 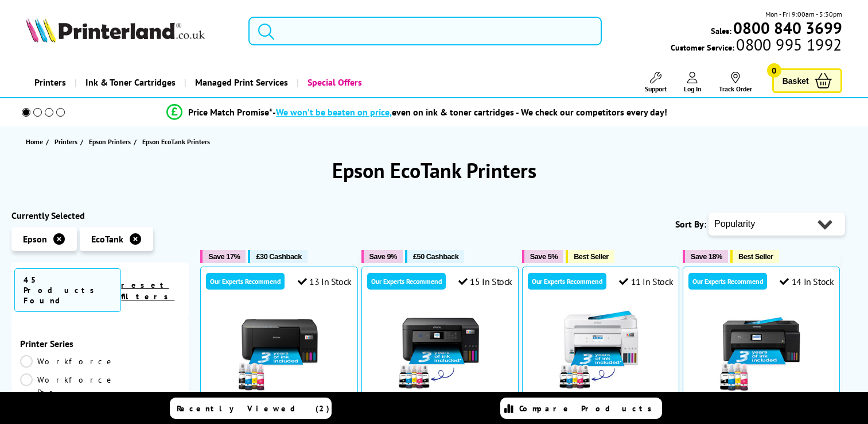 What do you see at coordinates (223, 256) in the screenshot?
I see `button: Save 17%` at bounding box center [223, 256].